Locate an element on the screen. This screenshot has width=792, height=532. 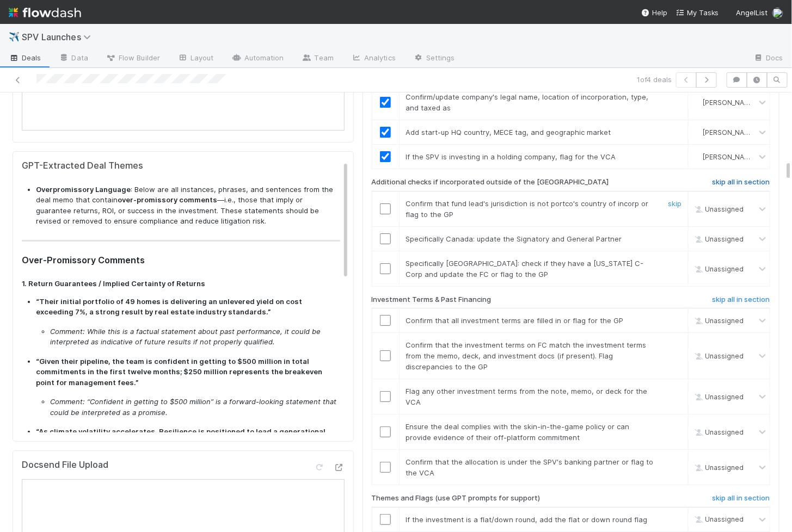
strong: “As climate volatility accelerates, Resilience is positioned to lead a generational capital reall... is located at coordinates (181, 442).